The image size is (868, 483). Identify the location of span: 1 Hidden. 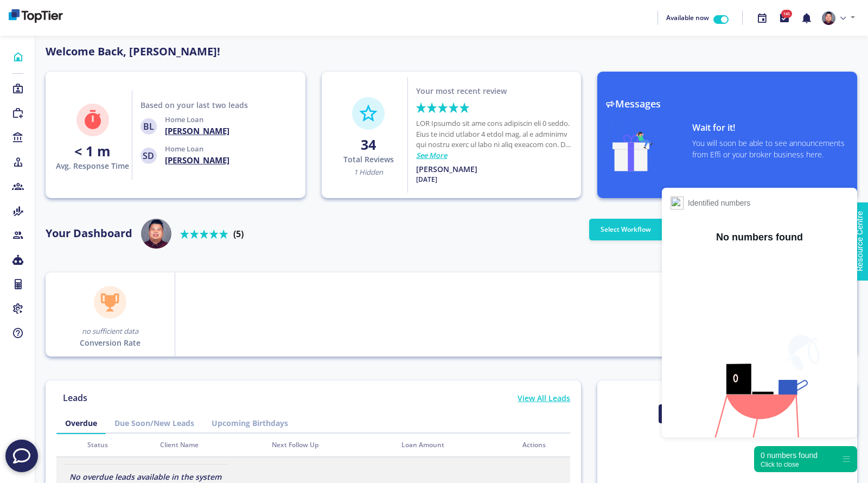
(368, 172).